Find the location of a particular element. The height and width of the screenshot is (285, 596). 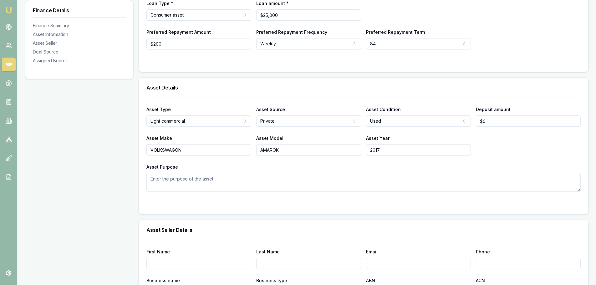

label: ABN is located at coordinates (370, 280).